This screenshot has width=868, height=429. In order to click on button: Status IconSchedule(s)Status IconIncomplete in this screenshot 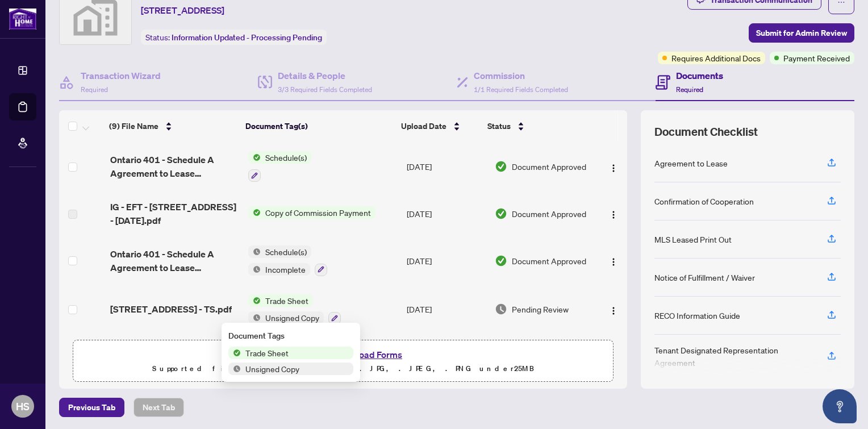, I will do `click(287, 260)`.